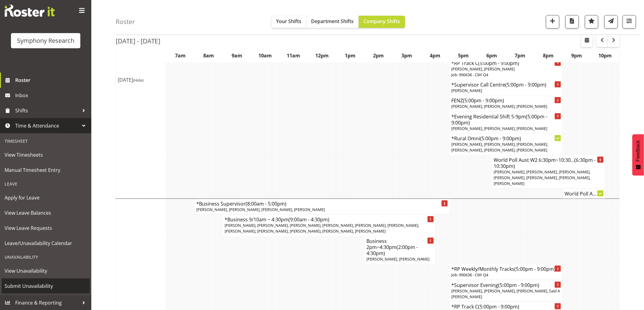  What do you see at coordinates (506, 100) in the screenshot?
I see `h4: FENZ` at bounding box center [506, 100].